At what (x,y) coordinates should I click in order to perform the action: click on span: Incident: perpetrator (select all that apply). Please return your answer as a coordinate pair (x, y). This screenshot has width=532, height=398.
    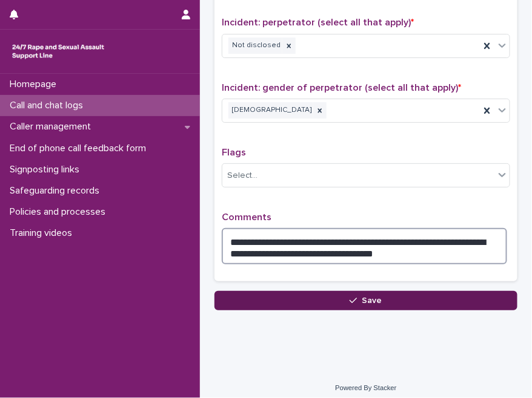
    Looking at the image, I should click on (317, 22).